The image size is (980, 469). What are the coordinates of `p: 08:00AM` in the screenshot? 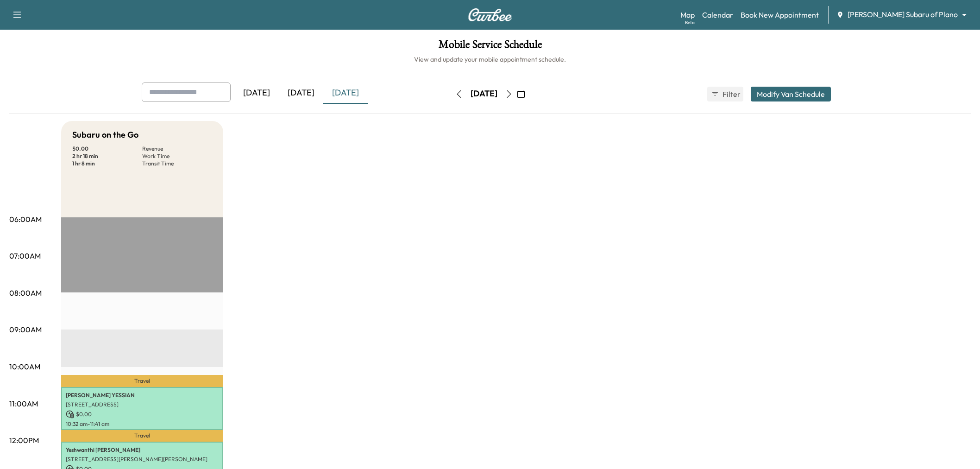 It's located at (26, 293).